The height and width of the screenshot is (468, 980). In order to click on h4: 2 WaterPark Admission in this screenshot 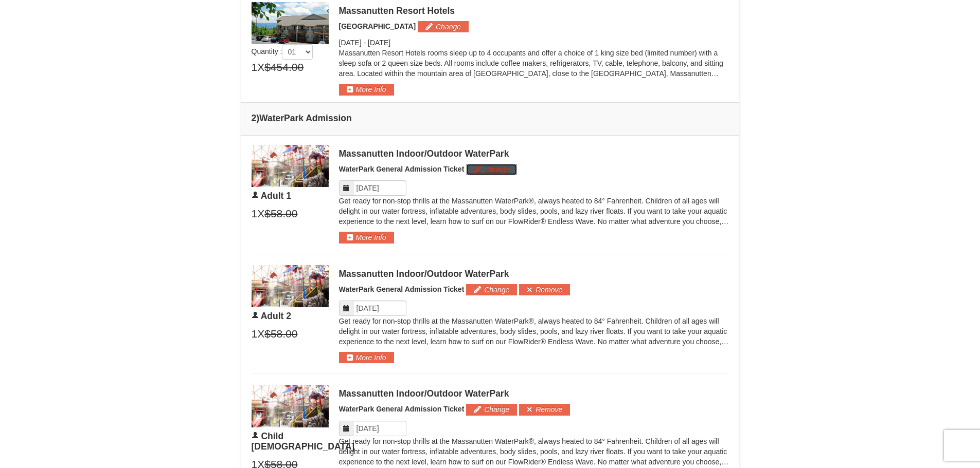, I will do `click(490, 118)`.